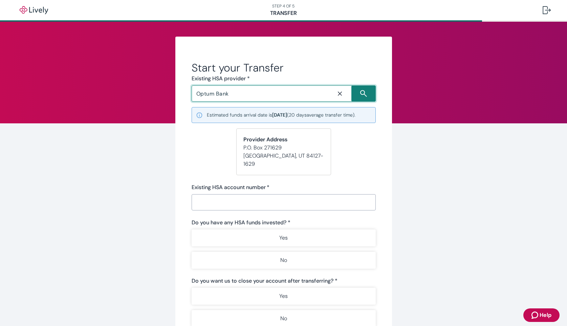 The image size is (567, 326). Describe the element at coordinates (34, 10) in the screenshot. I see `img: Lively` at that location.